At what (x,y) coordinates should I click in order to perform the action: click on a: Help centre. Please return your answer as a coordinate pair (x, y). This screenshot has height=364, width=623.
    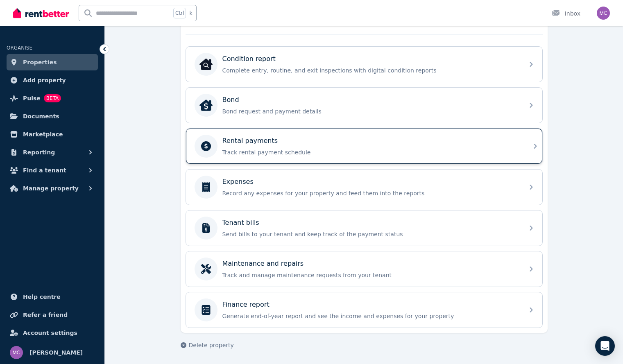
    Looking at the image, I should click on (52, 297).